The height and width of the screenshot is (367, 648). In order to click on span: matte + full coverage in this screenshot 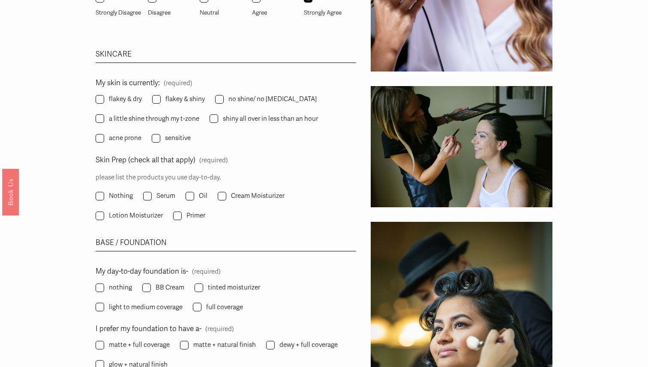, I will do `click(139, 345)`.